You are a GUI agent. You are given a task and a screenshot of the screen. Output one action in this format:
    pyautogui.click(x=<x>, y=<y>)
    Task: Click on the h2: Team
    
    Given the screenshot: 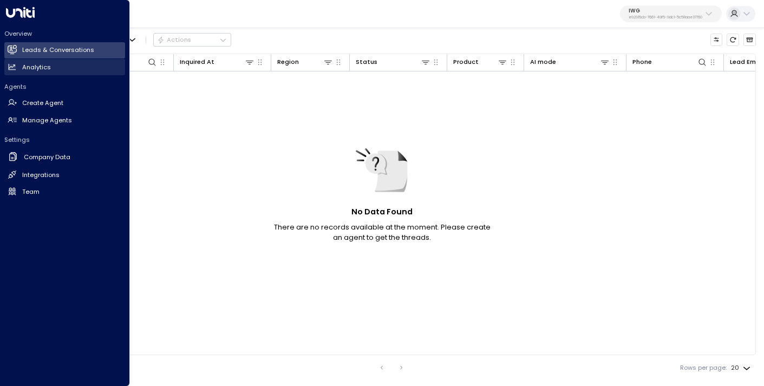 What is the action you would take?
    pyautogui.click(x=31, y=192)
    